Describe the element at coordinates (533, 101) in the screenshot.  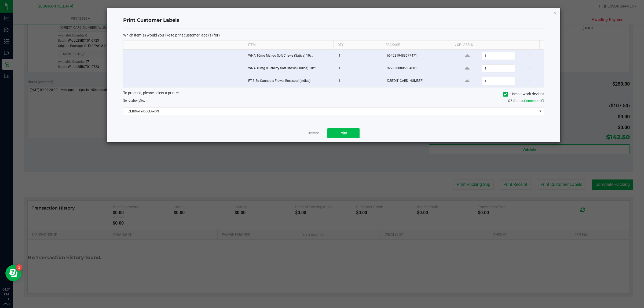
I see `span: Connected` at that location.